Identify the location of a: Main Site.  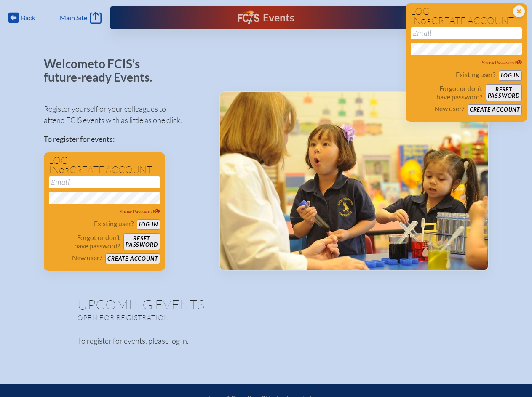
(81, 18).